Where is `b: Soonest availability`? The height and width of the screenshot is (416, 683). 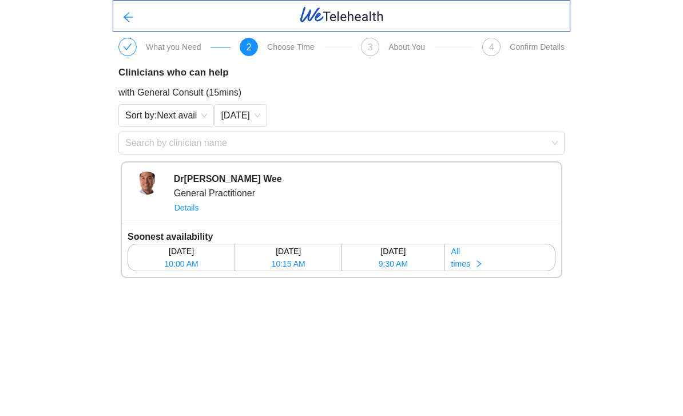 b: Soonest availability is located at coordinates (170, 236).